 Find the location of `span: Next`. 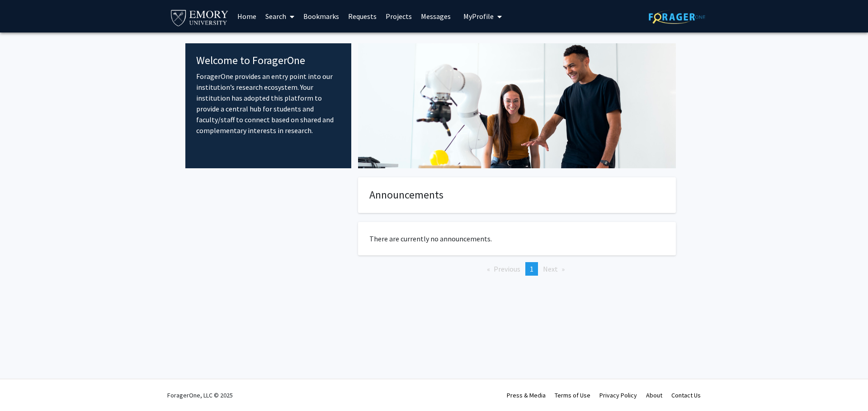

span: Next is located at coordinates (550, 269).